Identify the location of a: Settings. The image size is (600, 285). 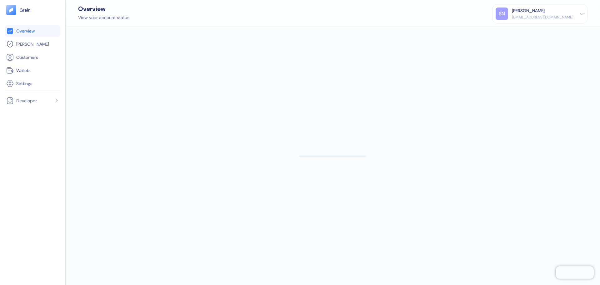
(32, 83).